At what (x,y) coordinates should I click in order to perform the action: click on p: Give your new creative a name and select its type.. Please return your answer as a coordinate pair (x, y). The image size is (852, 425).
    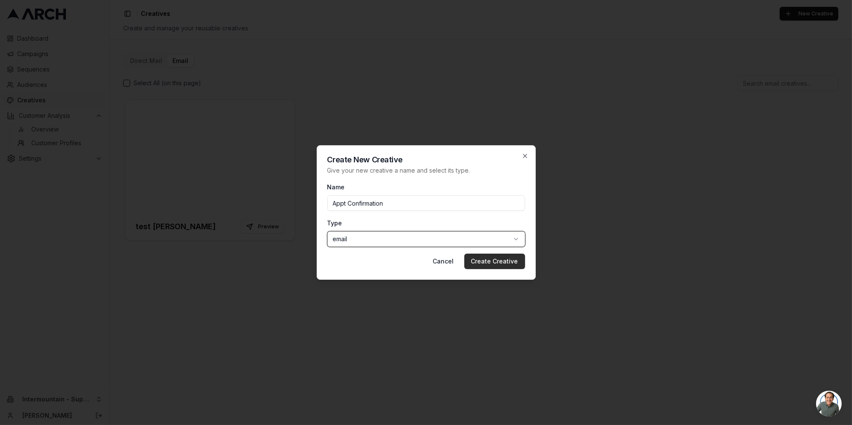
    Looking at the image, I should click on (426, 170).